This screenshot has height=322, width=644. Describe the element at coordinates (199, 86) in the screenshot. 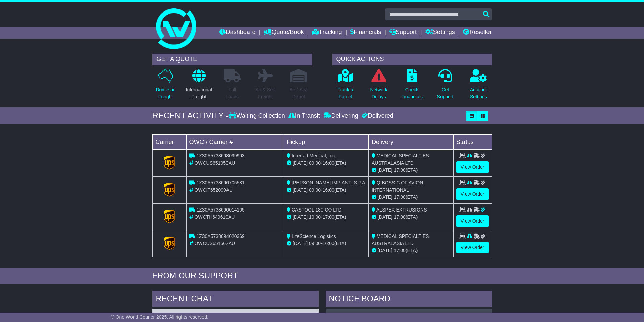

I see `a: InternationalFreight` at that location.